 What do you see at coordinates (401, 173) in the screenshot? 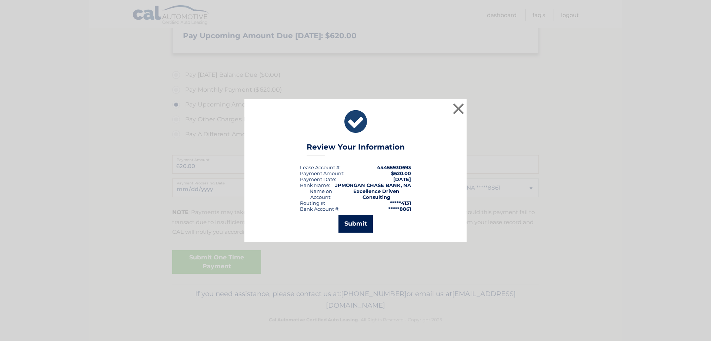
I see `span: $620.00` at bounding box center [401, 173].